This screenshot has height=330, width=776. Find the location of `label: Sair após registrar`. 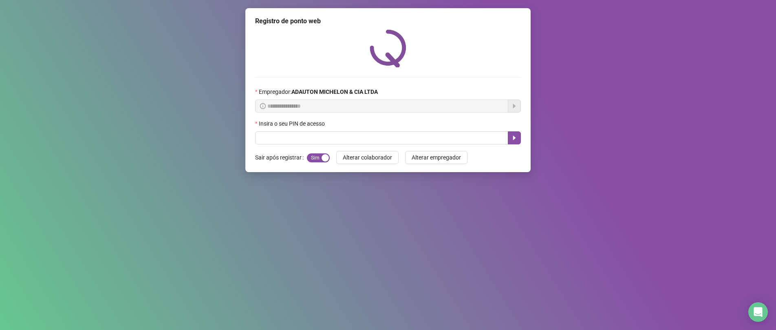

label: Sair após registrar is located at coordinates (281, 157).